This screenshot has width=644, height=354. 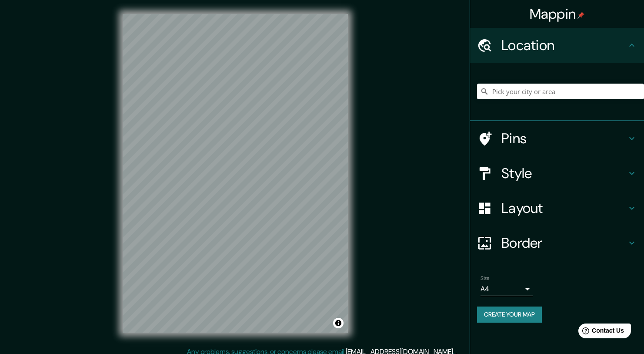 What do you see at coordinates (41, 11) in the screenshot?
I see `span: Contact Us` at bounding box center [41, 11].